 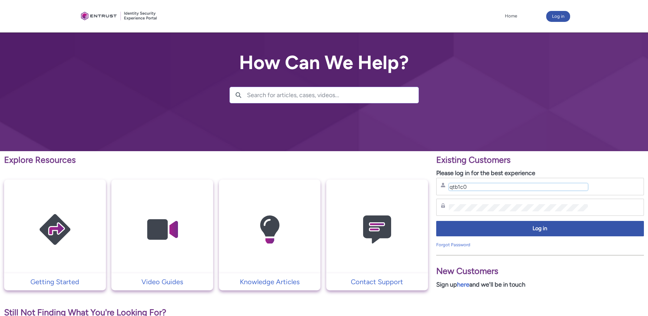 What do you see at coordinates (540, 173) in the screenshot?
I see `p: Please log in for the best experience` at bounding box center [540, 173].